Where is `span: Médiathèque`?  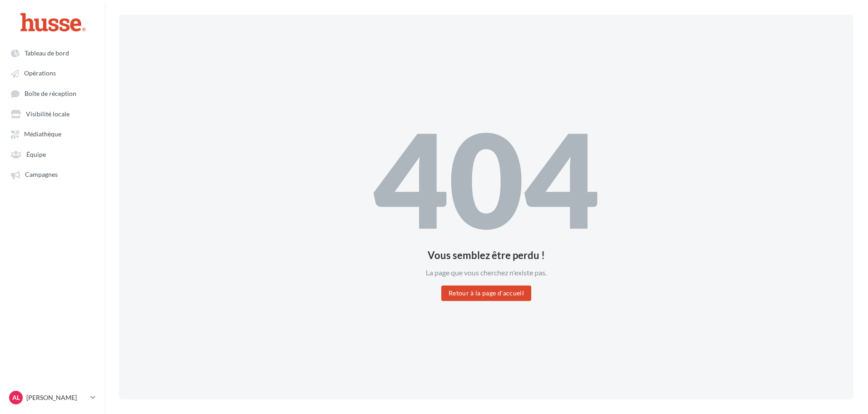 span: Médiathèque is located at coordinates (42, 134).